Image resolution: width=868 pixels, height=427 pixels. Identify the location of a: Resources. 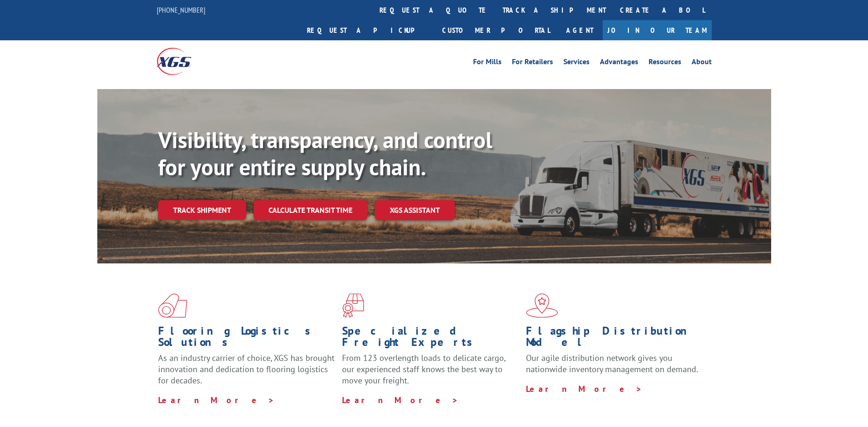
(665, 64).